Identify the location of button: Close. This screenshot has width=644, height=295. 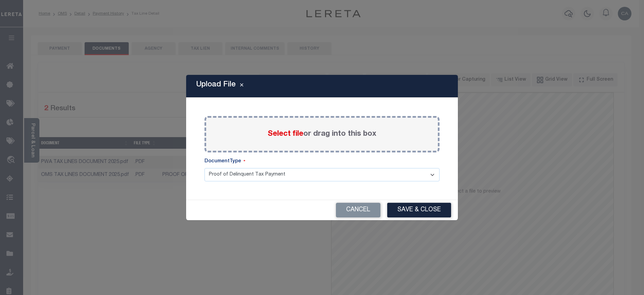
(242, 87).